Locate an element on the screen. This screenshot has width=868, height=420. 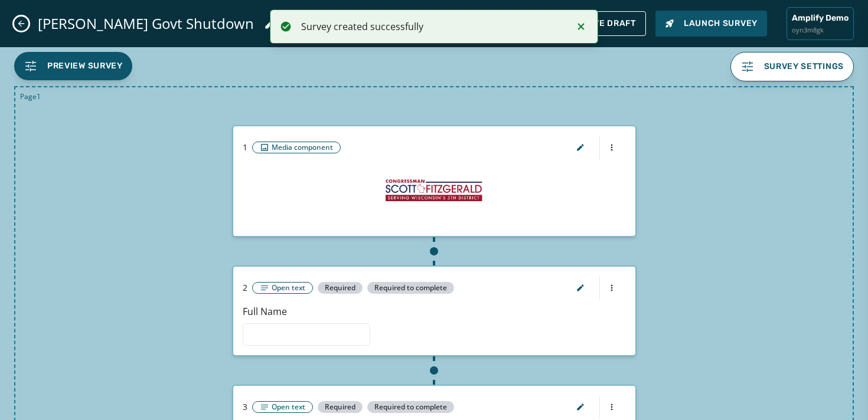
span: Media component is located at coordinates (302, 147).